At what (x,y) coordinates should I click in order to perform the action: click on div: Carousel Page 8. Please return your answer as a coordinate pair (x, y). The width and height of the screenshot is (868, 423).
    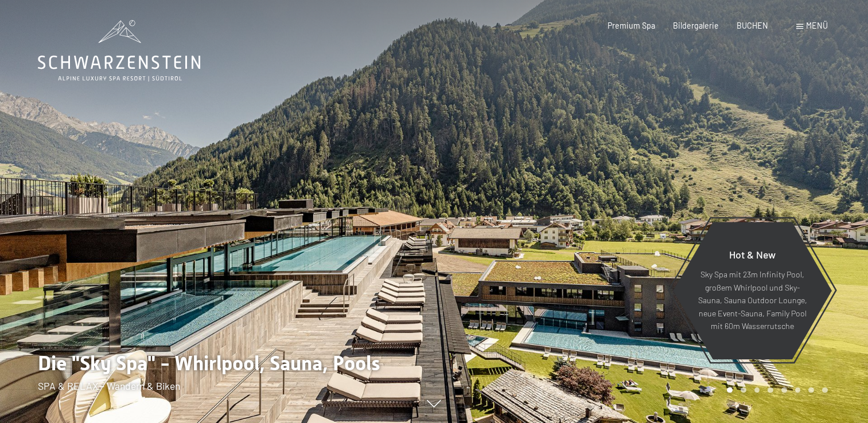
    Looking at the image, I should click on (825, 390).